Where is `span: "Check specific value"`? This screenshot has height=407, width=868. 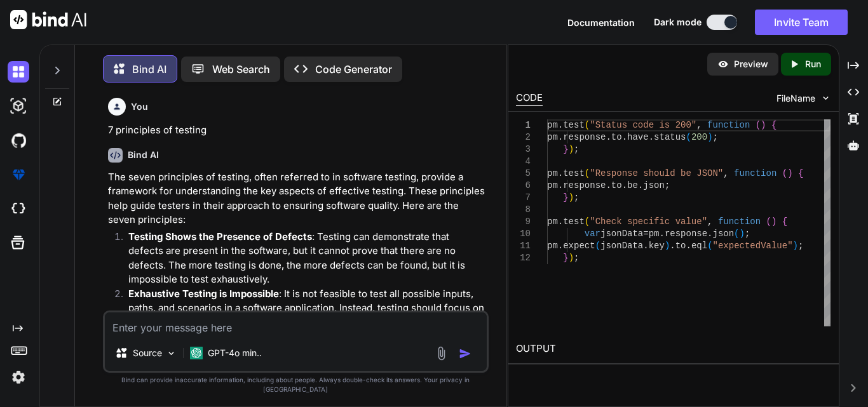 span: "Check specific value" is located at coordinates (648, 222).